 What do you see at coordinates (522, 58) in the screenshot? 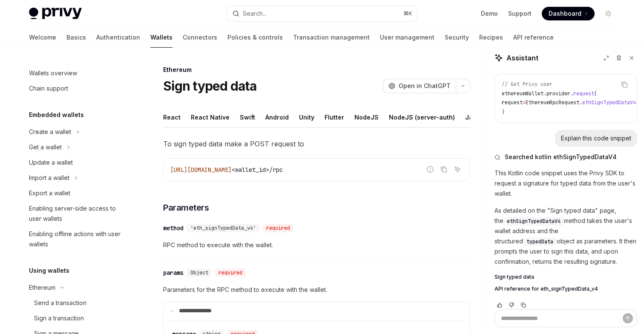
I see `span: Assistant` at bounding box center [522, 58].